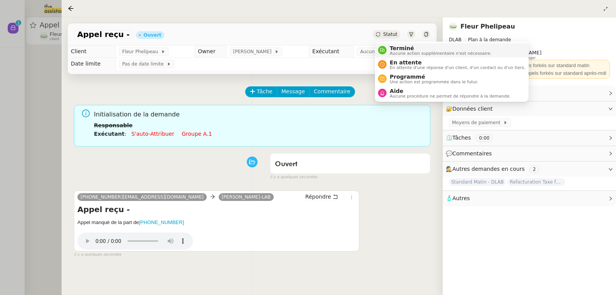  I want to click on div: 🧴Autres, so click(530, 198).